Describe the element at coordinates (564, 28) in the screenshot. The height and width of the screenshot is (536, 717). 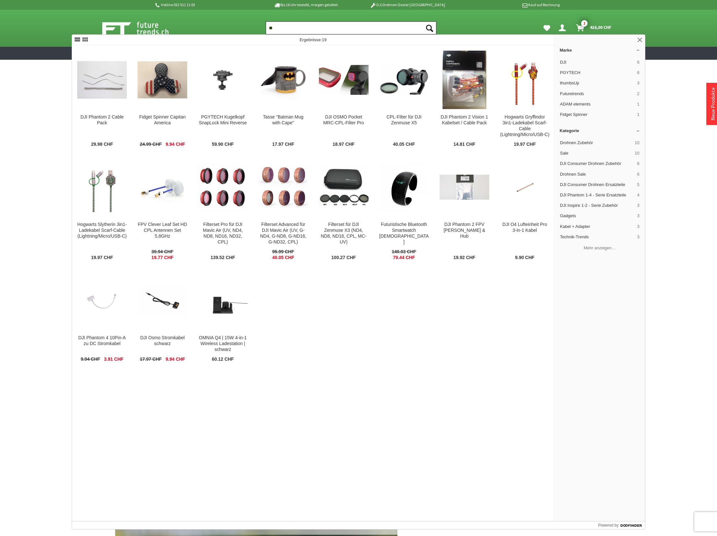
I see `a: Hi, Serdar - Dein Konto` at that location.